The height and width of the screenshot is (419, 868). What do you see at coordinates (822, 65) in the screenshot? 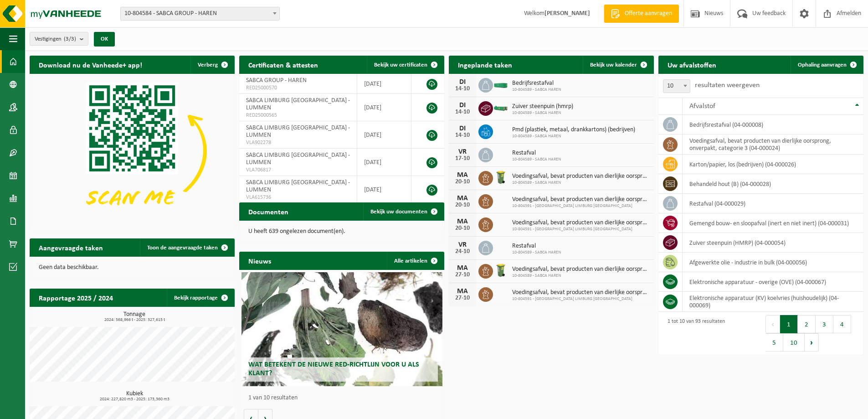
I see `span: Ophaling aanvragen` at bounding box center [822, 65].